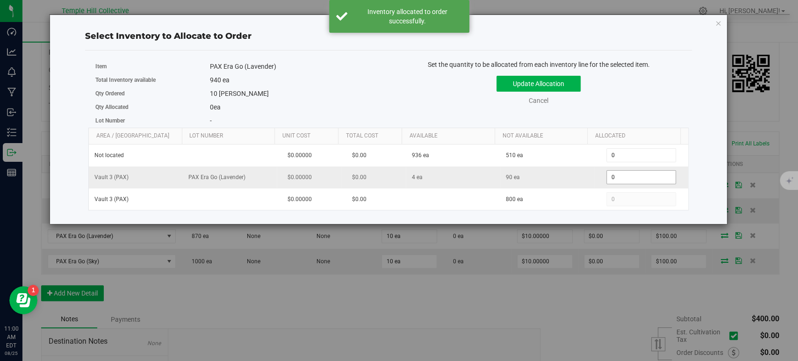 Image resolution: width=798 pixels, height=361 pixels. What do you see at coordinates (152, 107) in the screenshot?
I see `label: Qty Allocated` at bounding box center [152, 107].